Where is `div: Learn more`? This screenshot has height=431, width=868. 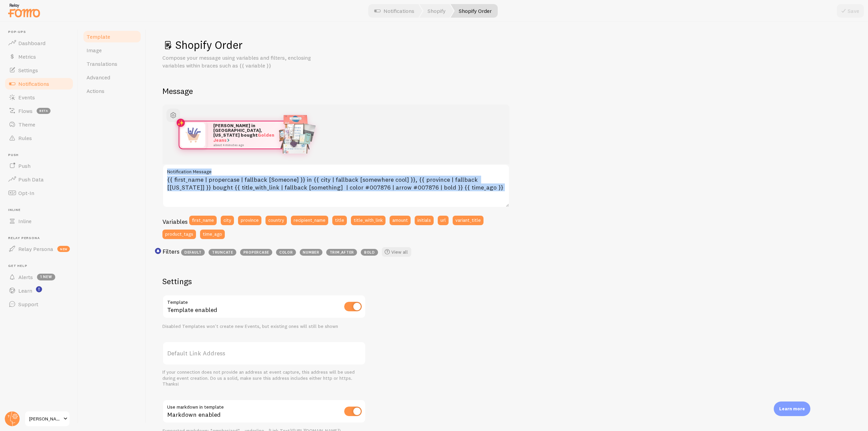 div: Learn more is located at coordinates (792, 409).